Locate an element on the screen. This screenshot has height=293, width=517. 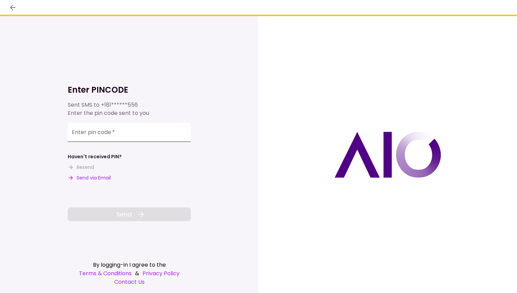
button: Send via Email is located at coordinates (89, 178).